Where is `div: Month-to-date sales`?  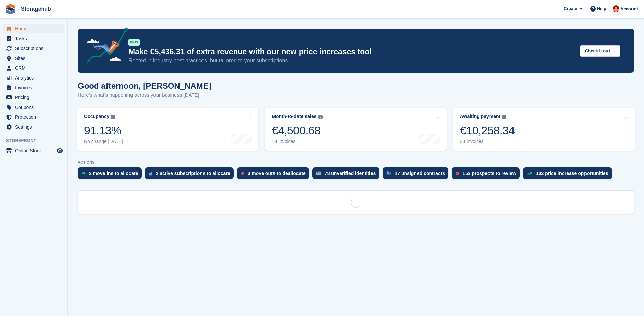
div: Month-to-date sales is located at coordinates (294, 117).